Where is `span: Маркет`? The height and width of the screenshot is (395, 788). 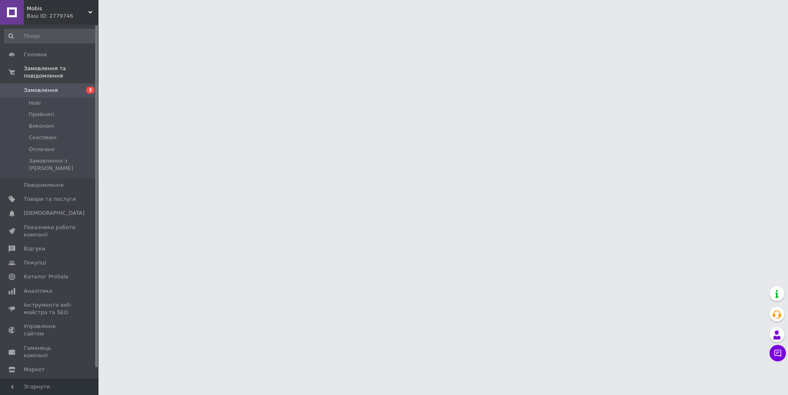
span: Маркет is located at coordinates (34, 370).